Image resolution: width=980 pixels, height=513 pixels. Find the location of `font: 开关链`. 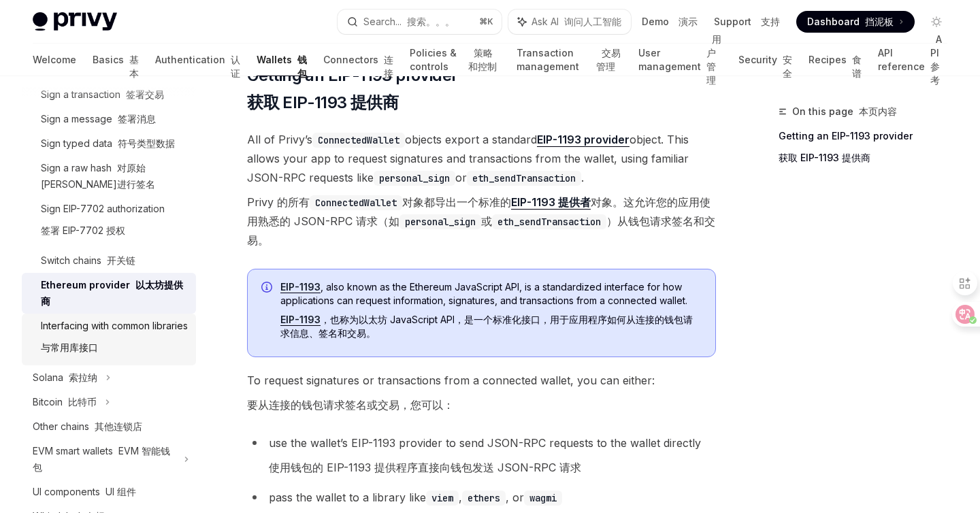

font: 开关链 is located at coordinates (121, 260).